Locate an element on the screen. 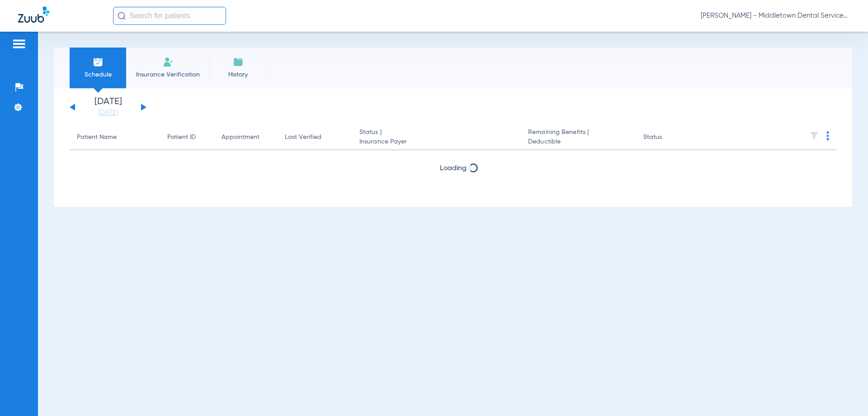  th: Remaining Benefits | is located at coordinates (578, 137).